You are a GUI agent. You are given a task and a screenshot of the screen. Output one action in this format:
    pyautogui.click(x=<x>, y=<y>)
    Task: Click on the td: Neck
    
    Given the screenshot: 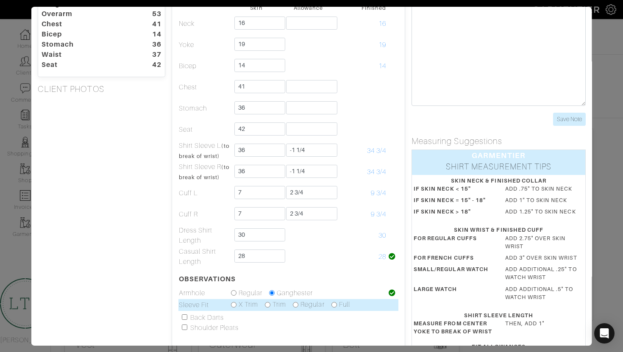 What is the action you would take?
    pyautogui.click(x=204, y=24)
    